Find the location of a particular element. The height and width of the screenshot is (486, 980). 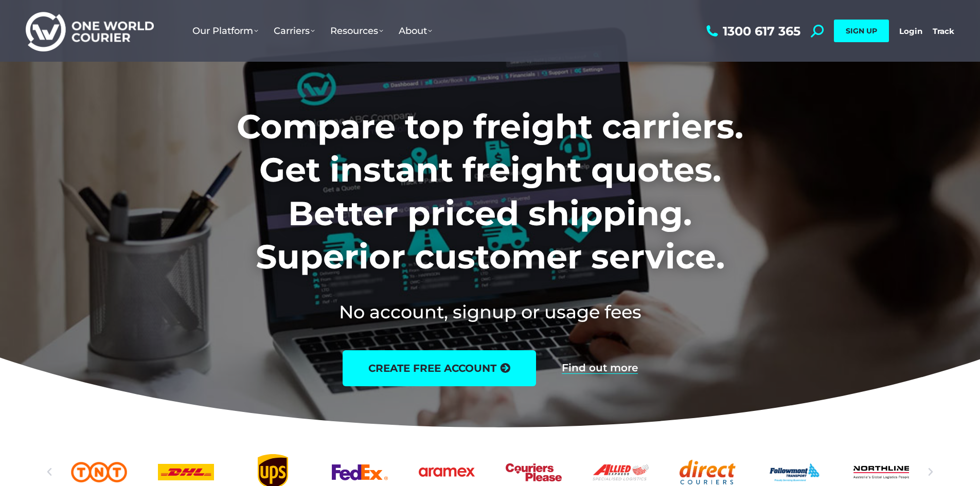

span: Resources is located at coordinates (356, 31).